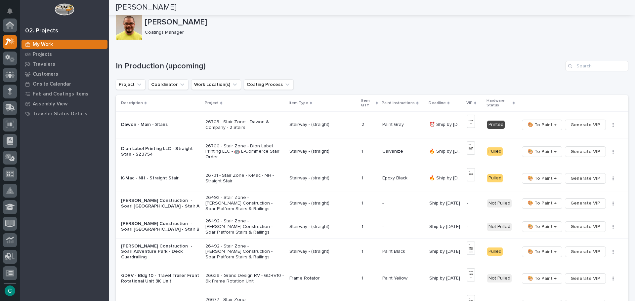  Describe the element at coordinates (499, 103) in the screenshot. I see `p: Hardware Status` at that location.